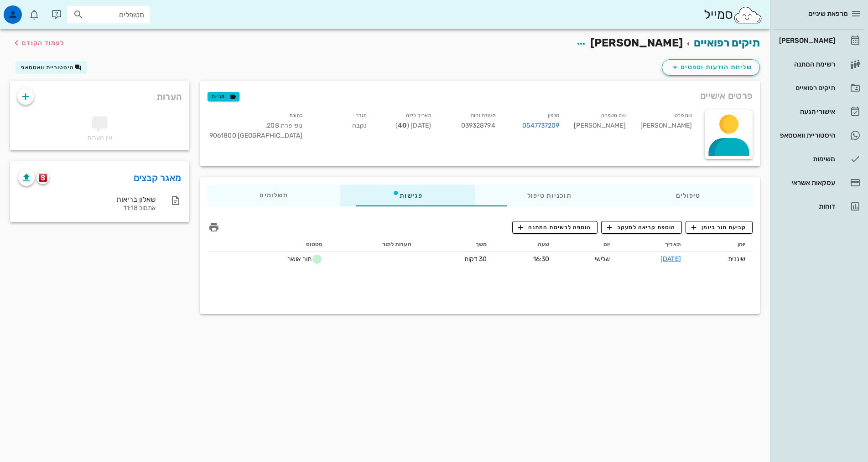 The image size is (868, 462). I want to click on a: רשימת המתנה, so click(818, 64).